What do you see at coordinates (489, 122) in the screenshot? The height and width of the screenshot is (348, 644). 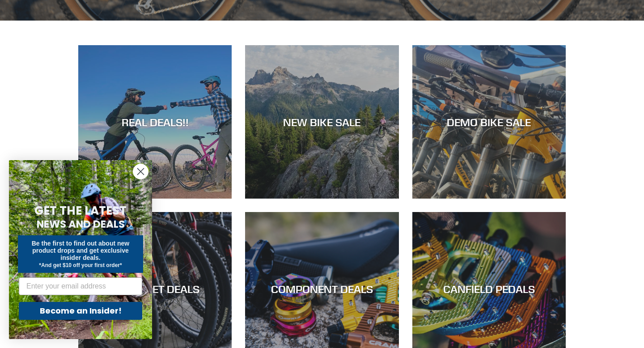 I see `a: DEMO BIKE SALE` at bounding box center [489, 122].